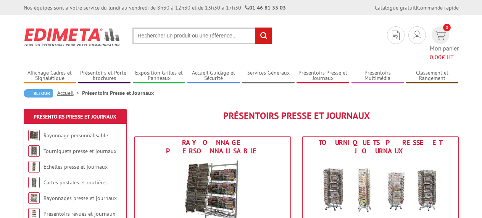 This screenshot has width=482, height=218. I want to click on span: € HT, so click(445, 57).